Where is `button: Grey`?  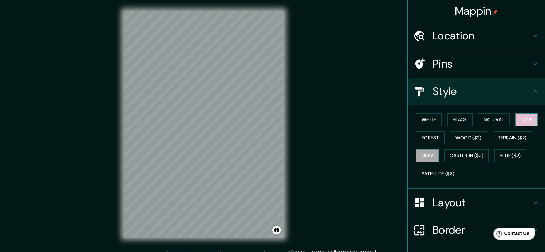 button: Grey is located at coordinates (427, 155).